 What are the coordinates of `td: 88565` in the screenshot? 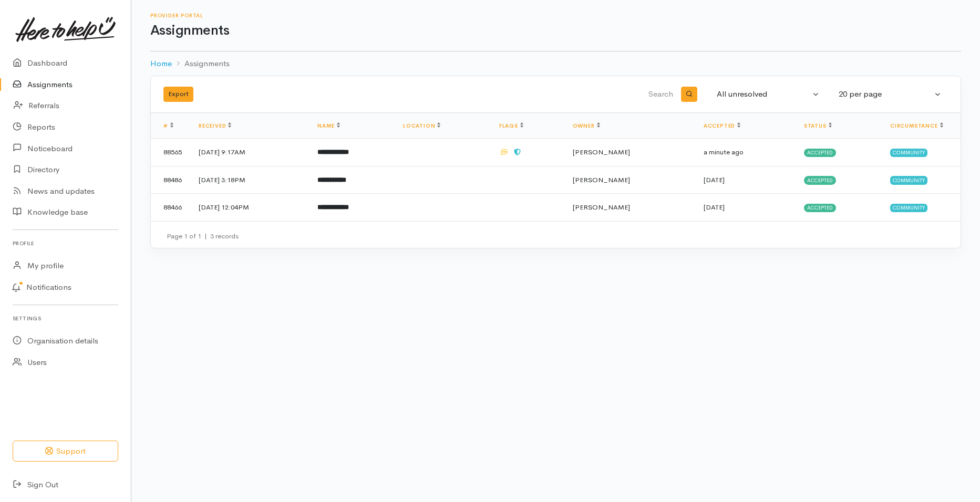 It's located at (170, 152).